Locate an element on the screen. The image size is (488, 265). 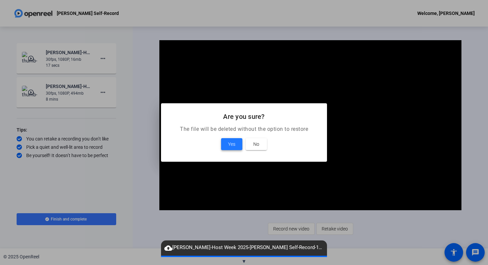
h2: Are you sure? is located at coordinates (244, 116).